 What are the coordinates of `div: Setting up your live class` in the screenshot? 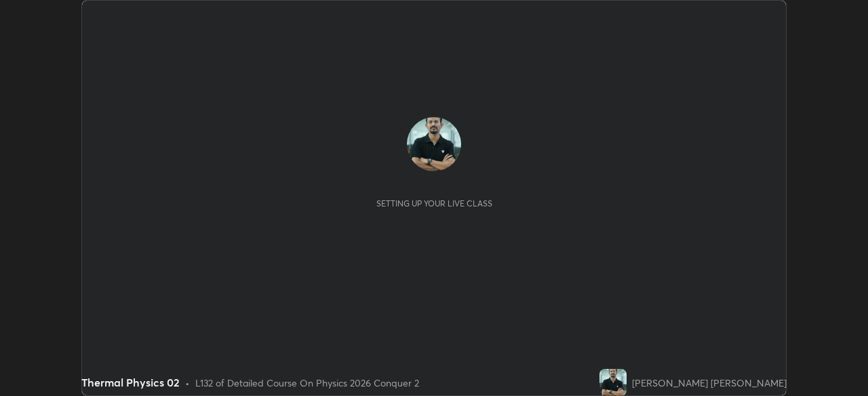 It's located at (434, 203).